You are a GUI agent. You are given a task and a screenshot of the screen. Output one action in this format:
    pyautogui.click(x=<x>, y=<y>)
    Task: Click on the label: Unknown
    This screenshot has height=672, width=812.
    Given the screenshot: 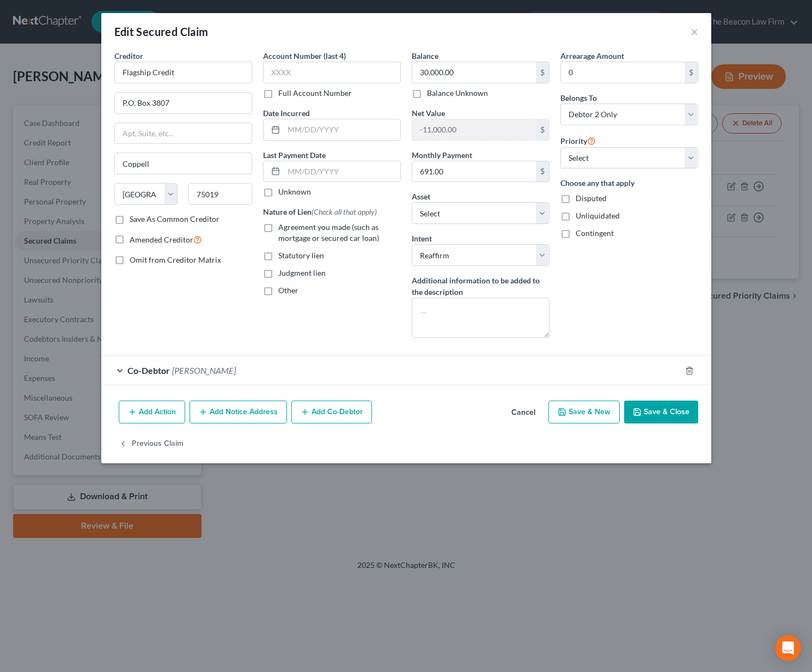 What is the action you would take?
    pyautogui.click(x=295, y=192)
    